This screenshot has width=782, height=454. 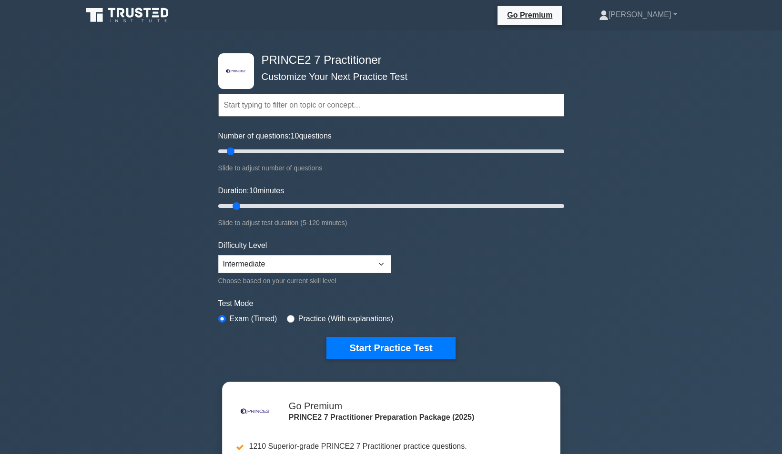 I want to click on a: Go Premium, so click(x=529, y=15).